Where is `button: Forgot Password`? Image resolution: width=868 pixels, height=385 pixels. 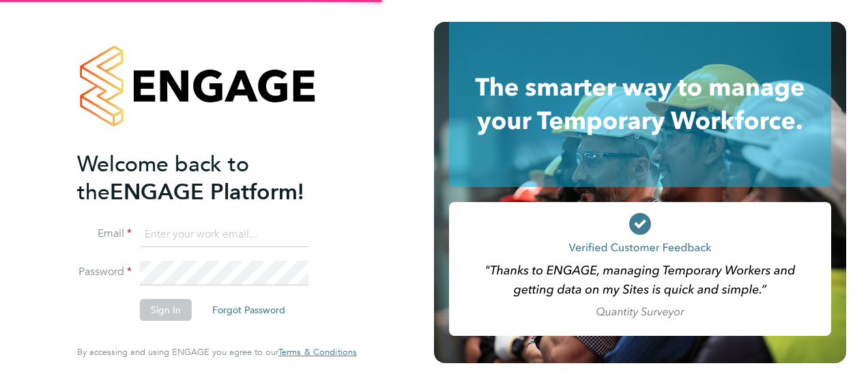
button: Forgot Password is located at coordinates (249, 310).